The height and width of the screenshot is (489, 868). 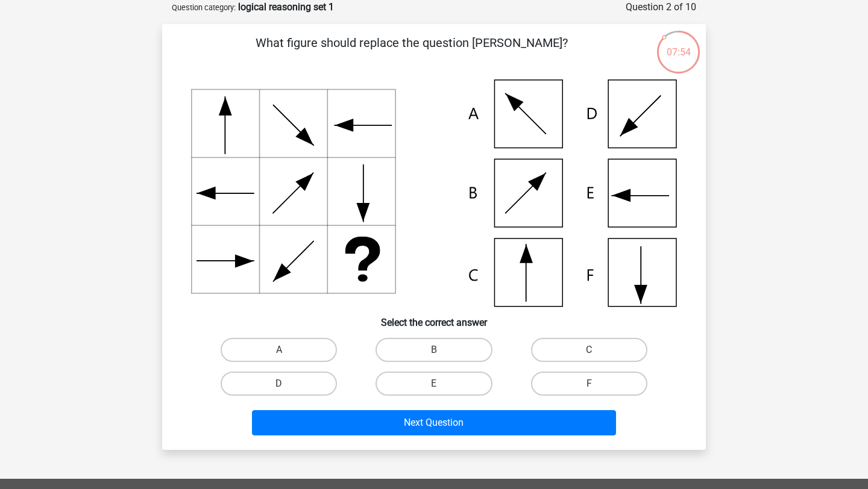 What do you see at coordinates (434, 423) in the screenshot?
I see `button: Next Question` at bounding box center [434, 423].